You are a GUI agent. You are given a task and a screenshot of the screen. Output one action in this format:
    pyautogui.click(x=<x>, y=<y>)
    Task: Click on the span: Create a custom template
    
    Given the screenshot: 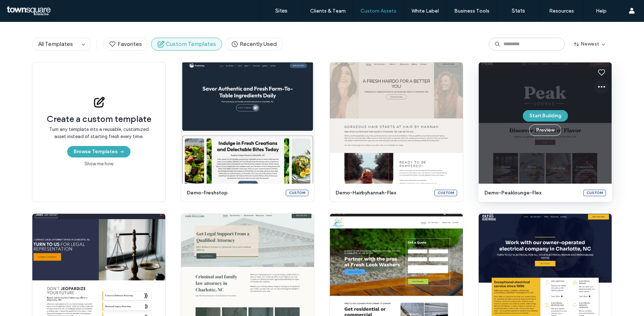 What is the action you would take?
    pyautogui.click(x=99, y=119)
    